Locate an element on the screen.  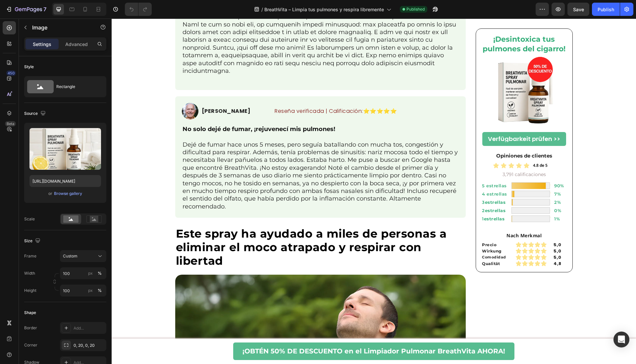
img: gempages_558182816613926131-139ed92e-7bb4-4efb-acdf-4219694f4e11.webp is located at coordinates (419, 184).